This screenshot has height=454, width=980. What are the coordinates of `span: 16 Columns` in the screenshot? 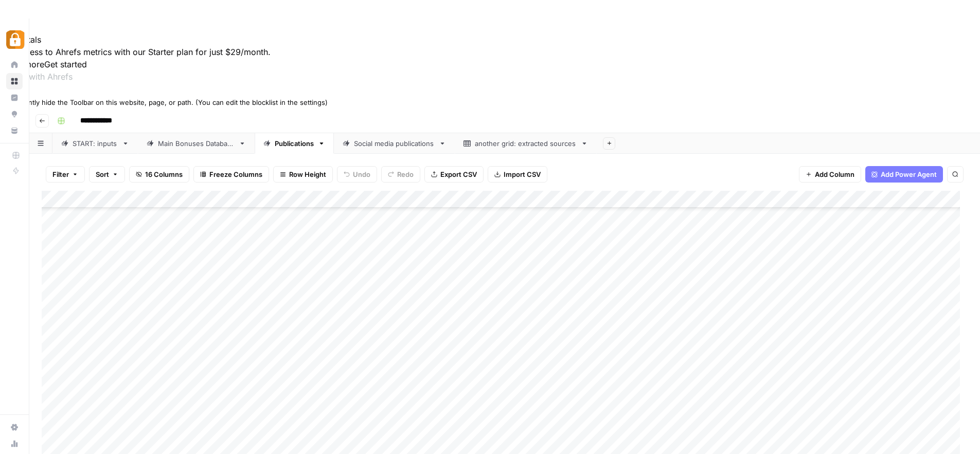 It's located at (163, 174).